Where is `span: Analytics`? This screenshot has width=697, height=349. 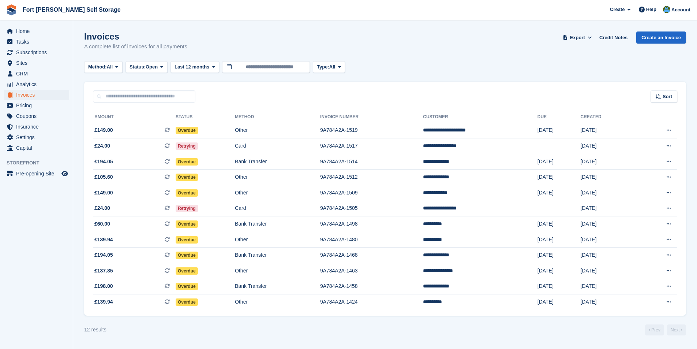 span: Analytics is located at coordinates (38, 84).